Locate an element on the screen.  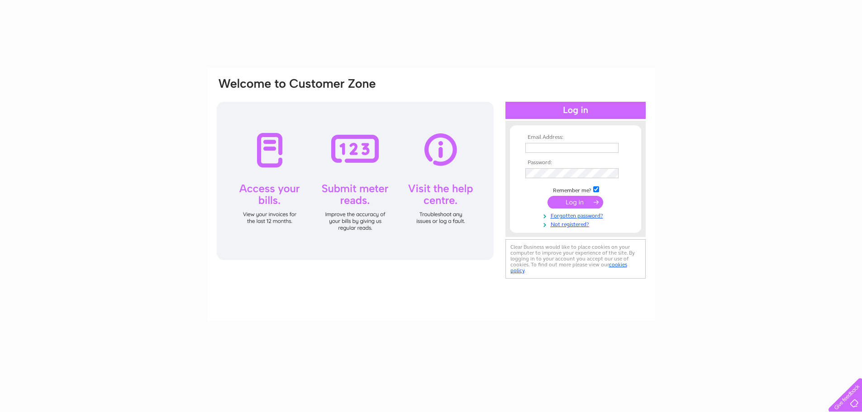
a: cookies policy is located at coordinates (569, 267).